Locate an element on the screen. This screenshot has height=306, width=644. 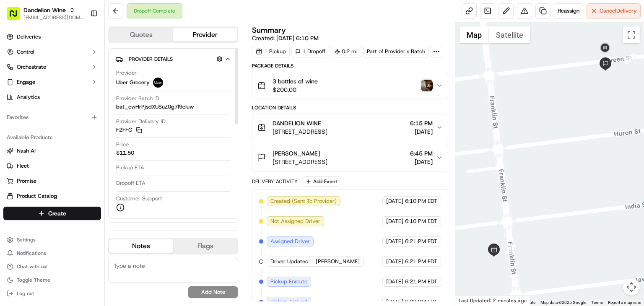
span: Engage is located at coordinates (26, 82).